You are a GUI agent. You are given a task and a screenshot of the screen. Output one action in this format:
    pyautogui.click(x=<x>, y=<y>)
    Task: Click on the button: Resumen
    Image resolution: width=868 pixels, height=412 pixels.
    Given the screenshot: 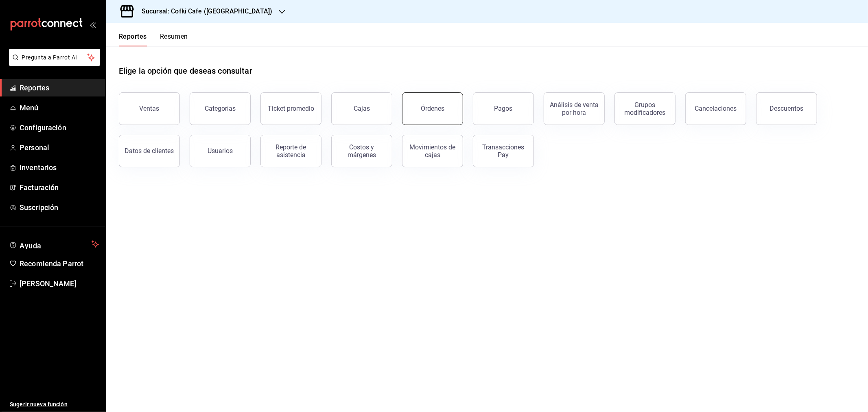 What is the action you would take?
    pyautogui.click(x=174, y=39)
    